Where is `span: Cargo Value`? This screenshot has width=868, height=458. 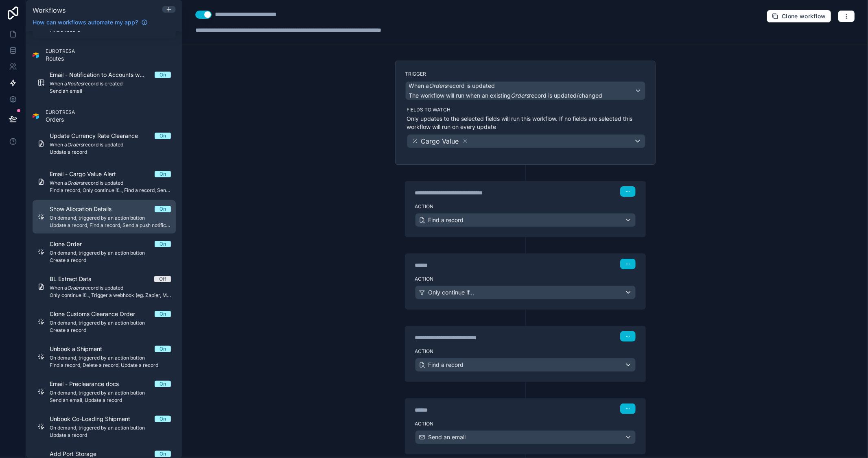 span: Cargo Value is located at coordinates (439, 141).